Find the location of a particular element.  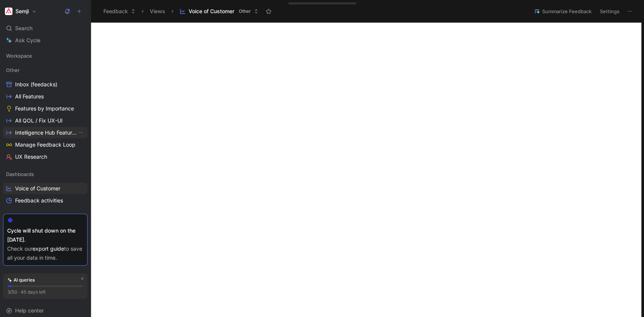

a: Intelligence Hub FeaturesView actions is located at coordinates (45, 133).